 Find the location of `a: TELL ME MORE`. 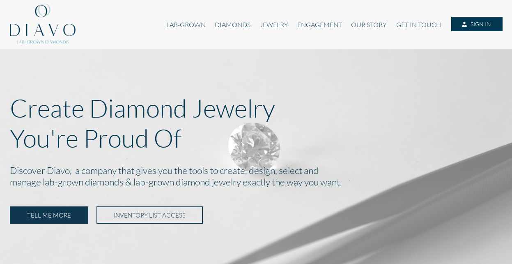

a: TELL ME MORE is located at coordinates (49, 215).